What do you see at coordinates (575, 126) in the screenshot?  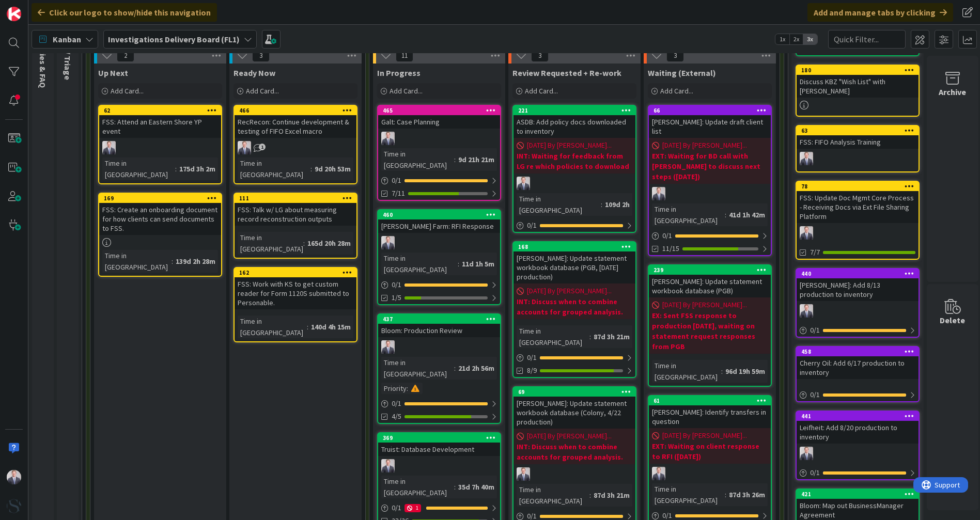 I see `div: ASDB: Add policy docs downloaded to inventory` at bounding box center [575, 126].